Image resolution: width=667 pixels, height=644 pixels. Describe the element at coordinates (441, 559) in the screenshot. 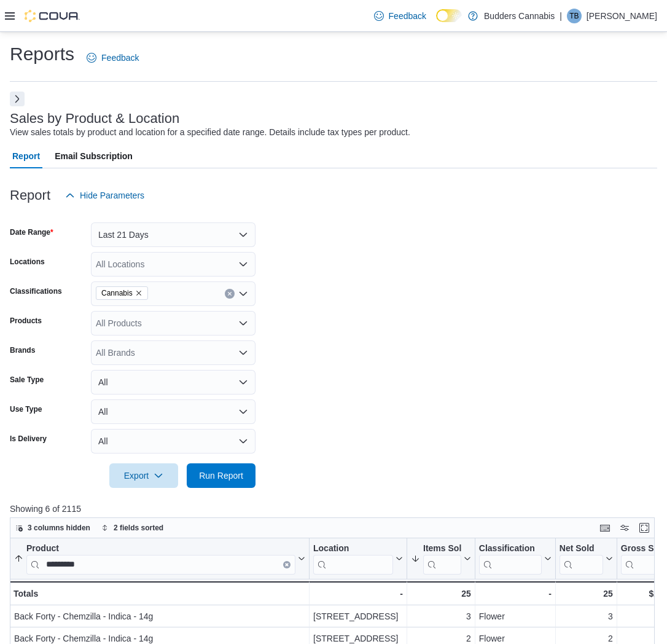

I see `button: Items Sold` at that location.